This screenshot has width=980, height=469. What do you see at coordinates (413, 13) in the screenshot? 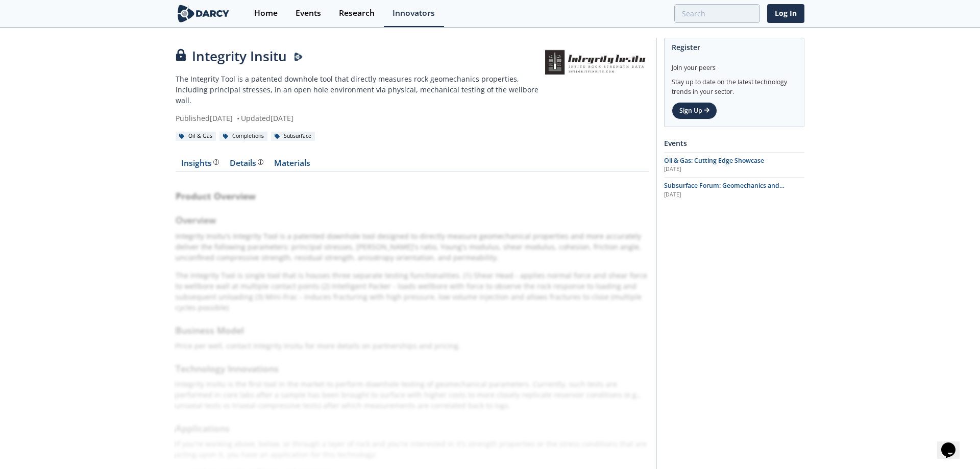
I see `div: Innovators` at bounding box center [413, 13].